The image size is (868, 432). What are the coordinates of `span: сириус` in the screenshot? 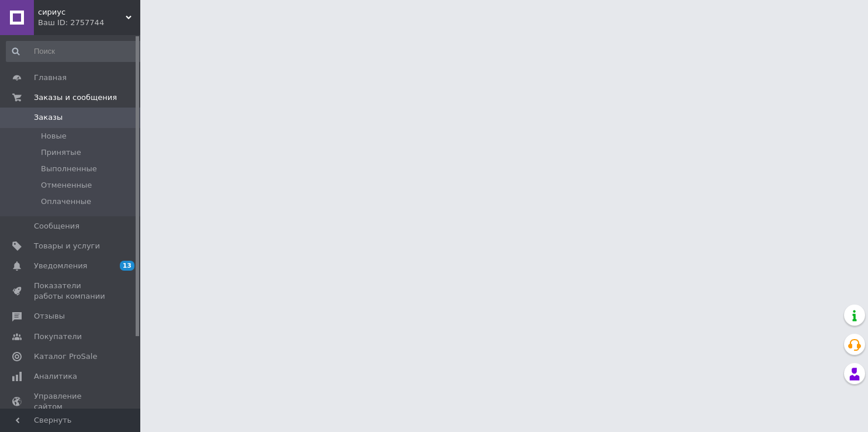 It's located at (82, 13).